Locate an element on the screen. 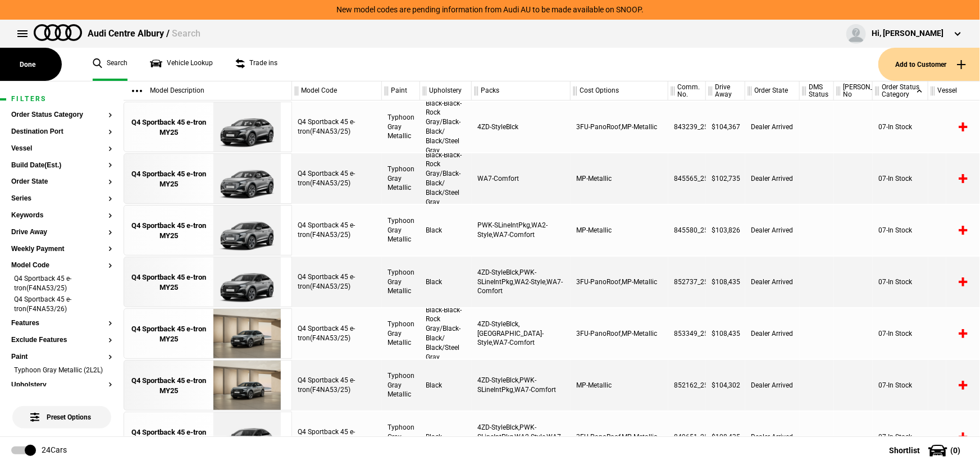 This screenshot has height=465, width=980. section: Order State is located at coordinates (62, 186).